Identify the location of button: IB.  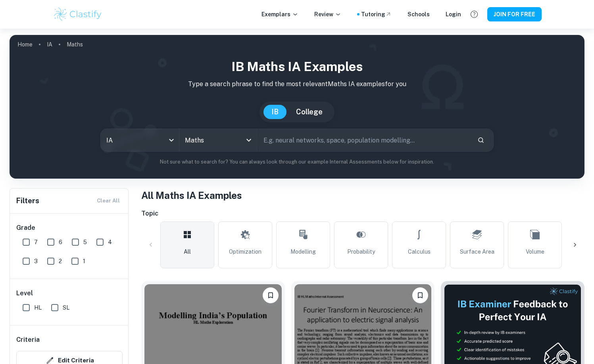
(275, 112).